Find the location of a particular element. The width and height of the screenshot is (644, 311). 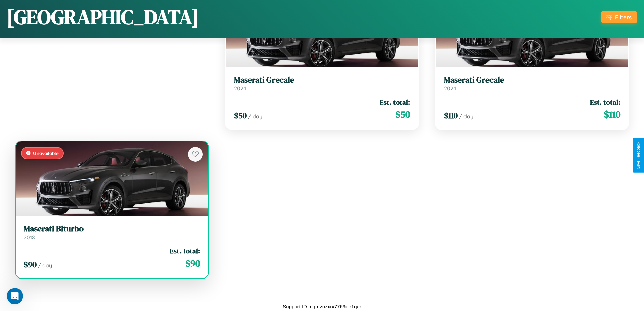

span: Unavailable is located at coordinates (46, 153).